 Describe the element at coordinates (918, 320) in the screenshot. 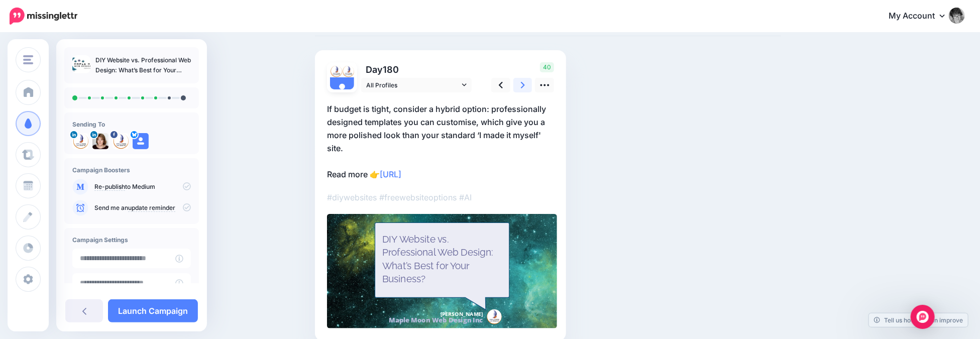

I see `a: Tell us how we can improve` at that location.